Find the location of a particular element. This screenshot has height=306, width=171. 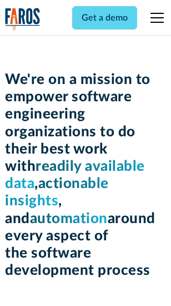

span: automation is located at coordinates (69, 219).